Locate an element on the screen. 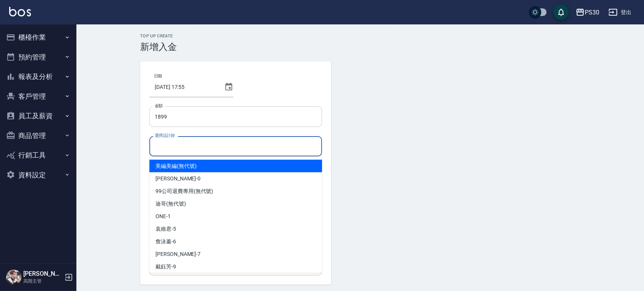 Image resolution: width=644 pixels, height=291 pixels. p: 高階主管 is located at coordinates (43, 281).